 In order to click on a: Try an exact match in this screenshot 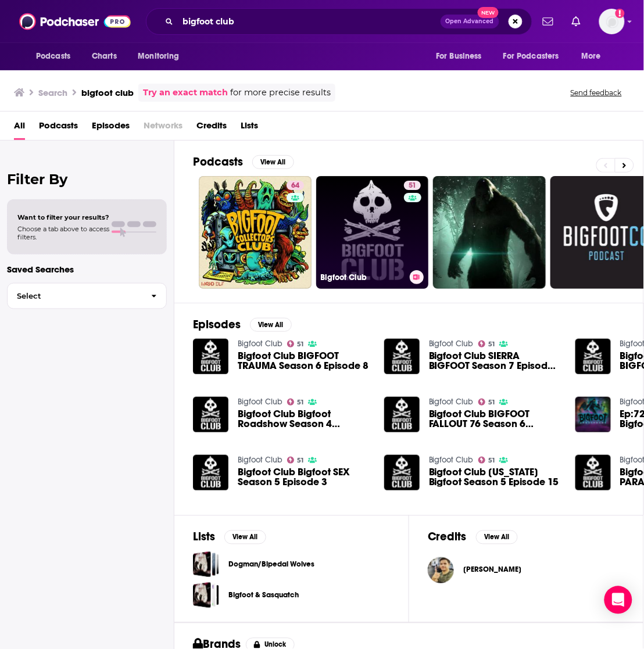, I will do `click(185, 92)`.